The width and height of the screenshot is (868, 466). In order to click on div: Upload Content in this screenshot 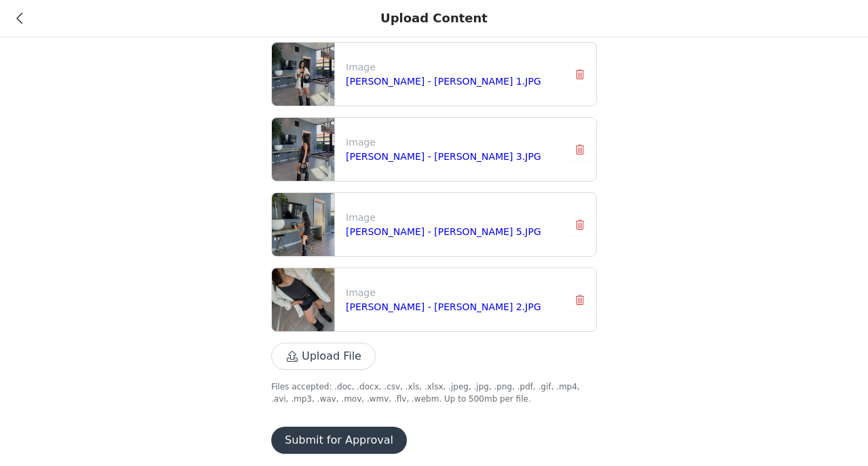, I will do `click(434, 18)`.